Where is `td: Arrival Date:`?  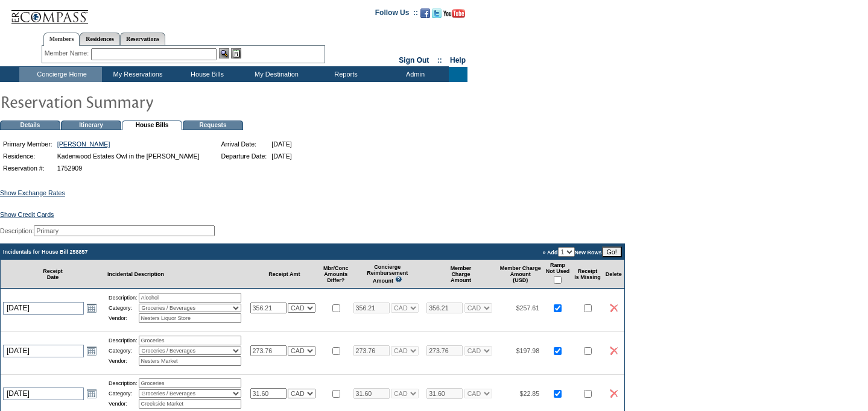
td: Arrival Date: is located at coordinates (244, 144).